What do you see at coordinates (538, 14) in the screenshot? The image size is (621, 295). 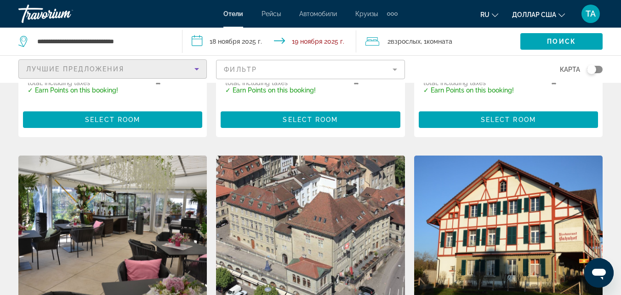 I see `button: Изменить валюту` at bounding box center [538, 14].